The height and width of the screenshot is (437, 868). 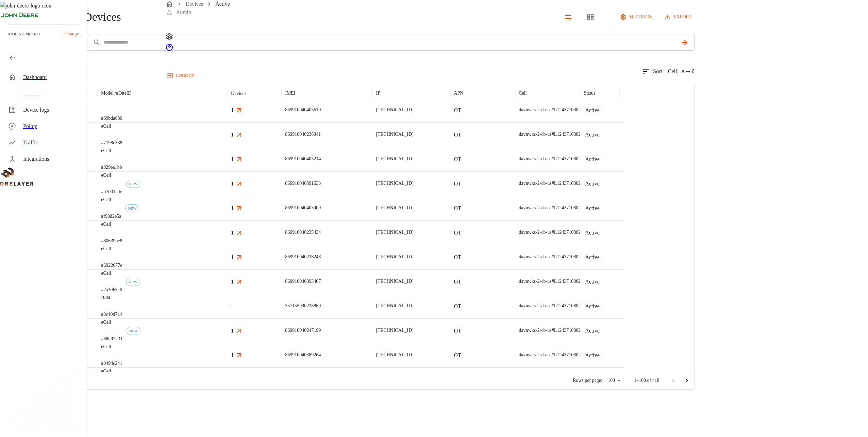 I want to click on p: 869910040403214, so click(x=303, y=159).